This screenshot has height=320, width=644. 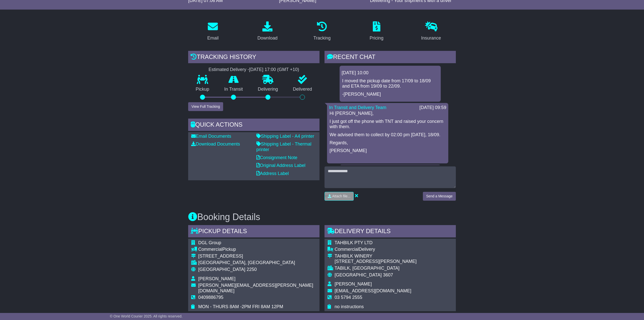 What do you see at coordinates (353, 243) in the screenshot?
I see `span: TAHBILK PTY LTD` at bounding box center [353, 243].